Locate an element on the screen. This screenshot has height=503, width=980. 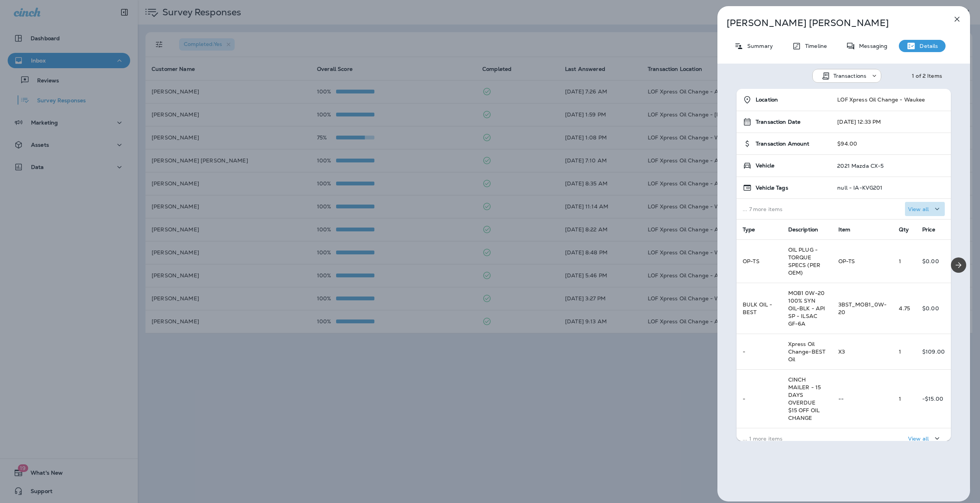
span: OIL PLUG - TORQUE SPECS (PER OEM) is located at coordinates (804, 261).